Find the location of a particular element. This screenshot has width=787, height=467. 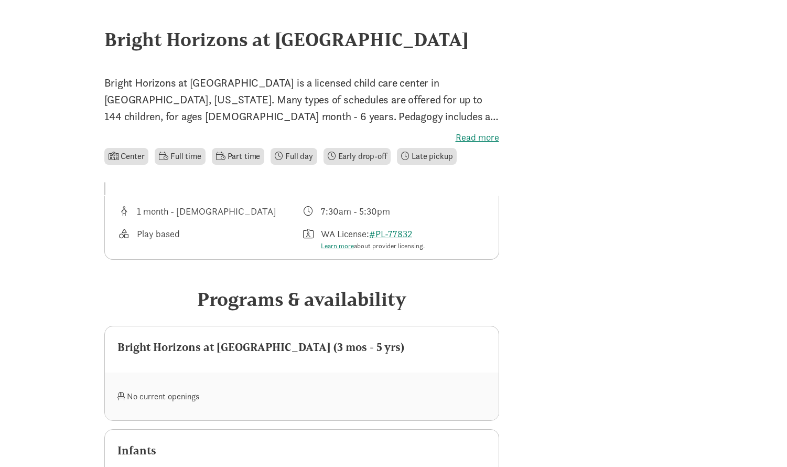

div: Play based is located at coordinates (158, 239).